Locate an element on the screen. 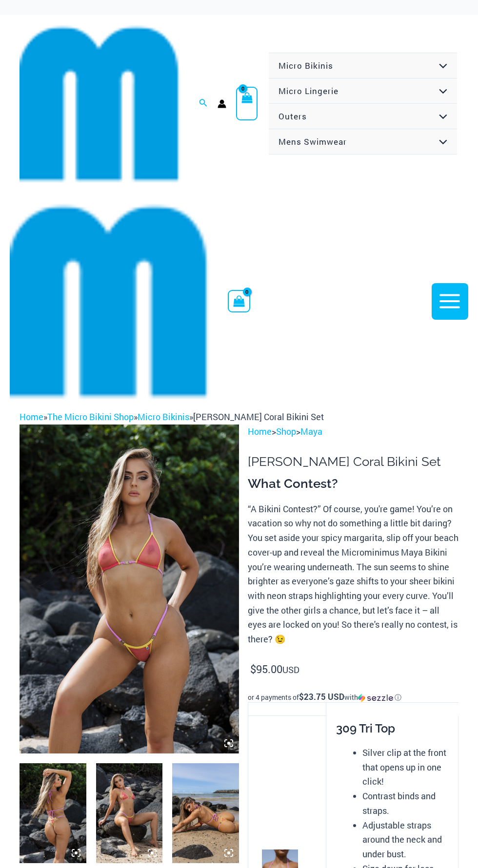 The image size is (478, 868). li: Contrast binds and straps. is located at coordinates (406, 803).